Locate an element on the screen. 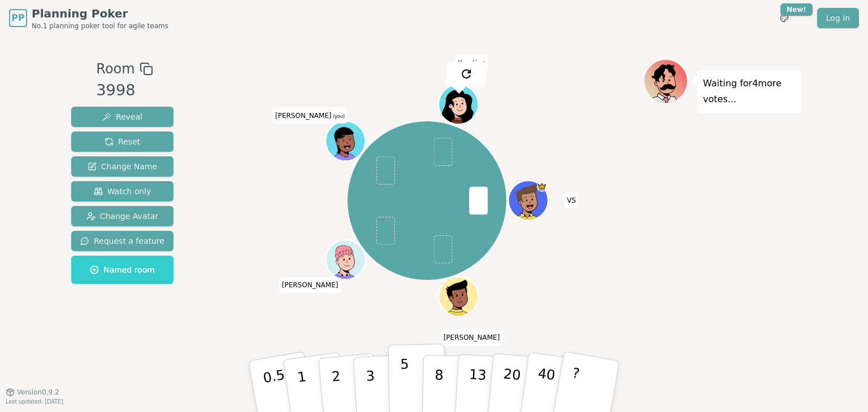  p: Waiting for 4 more votes... is located at coordinates (750, 92).